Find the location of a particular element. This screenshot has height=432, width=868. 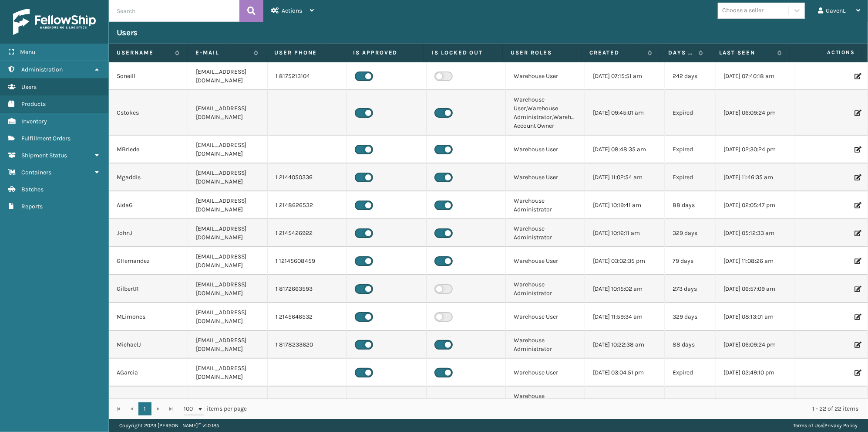

label: Days until password expires is located at coordinates (681, 53).